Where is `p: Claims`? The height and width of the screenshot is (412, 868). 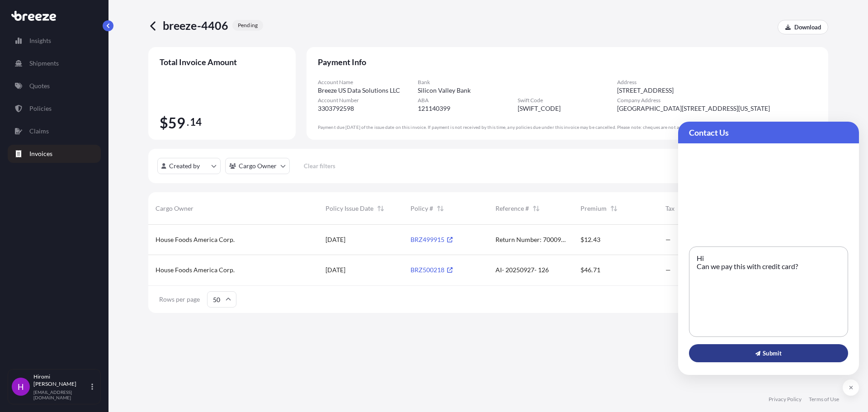 p: Claims is located at coordinates (39, 131).